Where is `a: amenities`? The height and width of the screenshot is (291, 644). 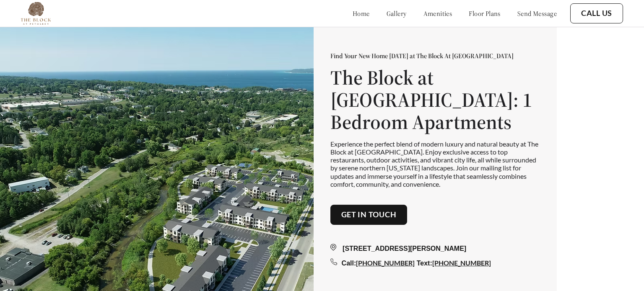 a: amenities is located at coordinates (438, 14).